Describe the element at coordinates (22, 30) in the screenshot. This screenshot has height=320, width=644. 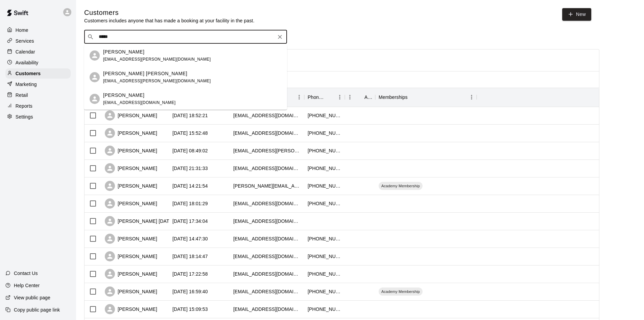
I see `p: Home` at that location.